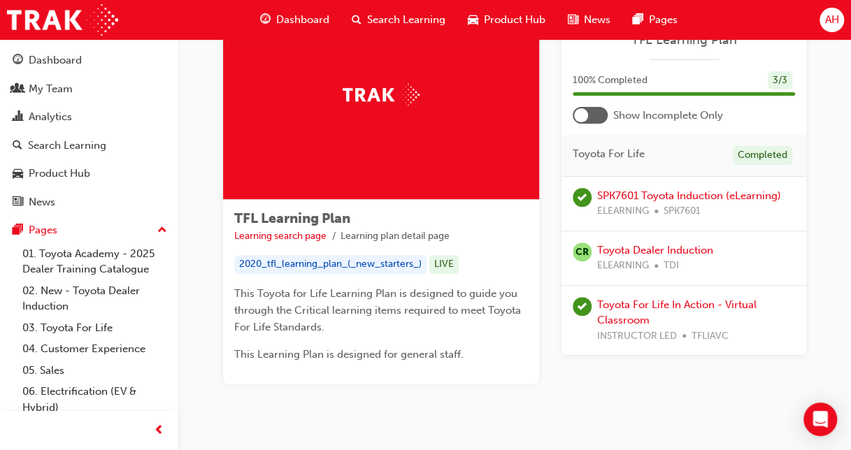  What do you see at coordinates (820, 419) in the screenshot?
I see `div: Open Intercom Messenger` at bounding box center [820, 419].